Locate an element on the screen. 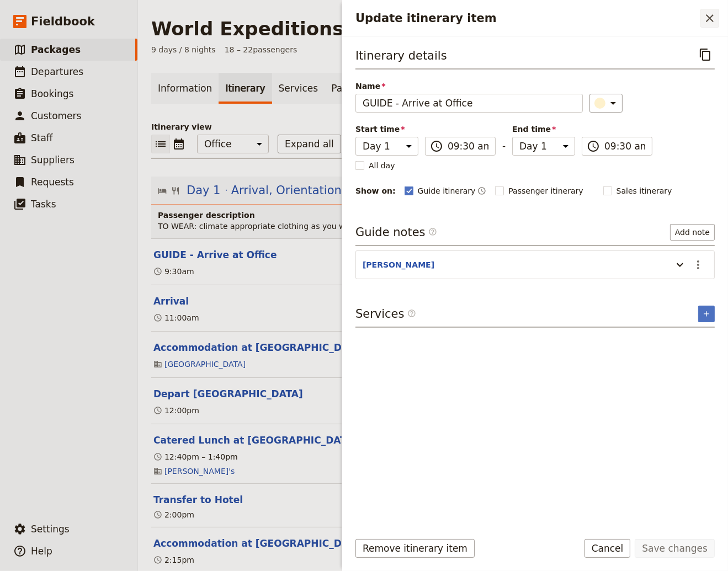 The width and height of the screenshot is (728, 571). a: Services is located at coordinates (298, 88).